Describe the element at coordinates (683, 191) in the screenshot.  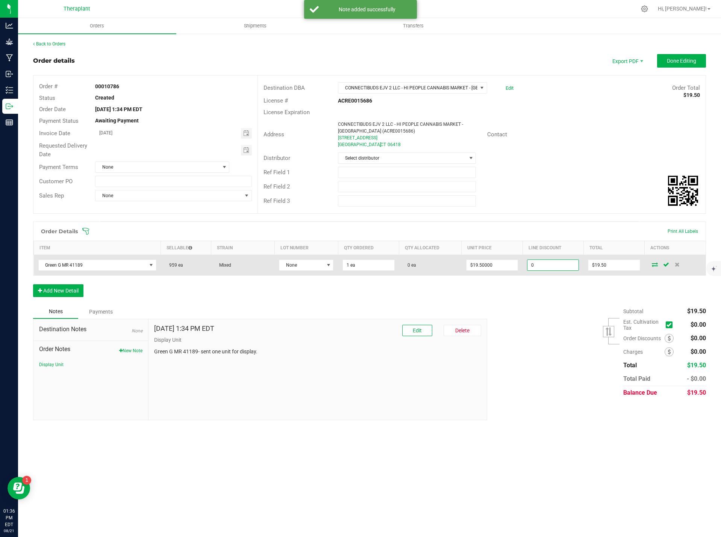
I see `qrcode: 00010786` at that location.